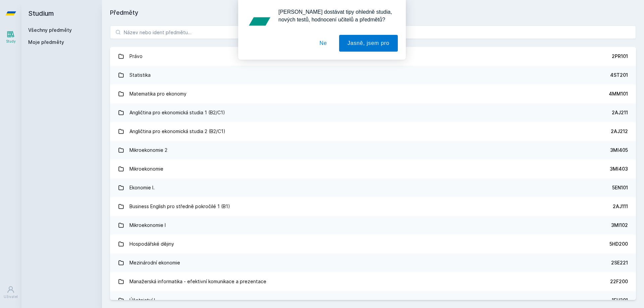  What do you see at coordinates (373, 225) in the screenshot?
I see `a: Mikroekonomie I 3MI102` at bounding box center [373, 225].